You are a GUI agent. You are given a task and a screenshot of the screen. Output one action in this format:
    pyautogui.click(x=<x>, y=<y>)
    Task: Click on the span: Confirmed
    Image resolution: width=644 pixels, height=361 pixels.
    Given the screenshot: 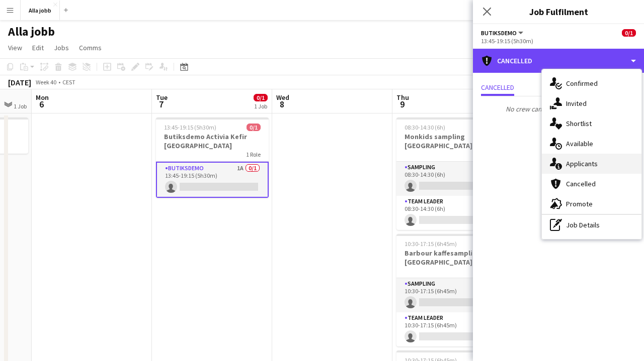 What is the action you would take?
    pyautogui.click(x=581, y=84)
    